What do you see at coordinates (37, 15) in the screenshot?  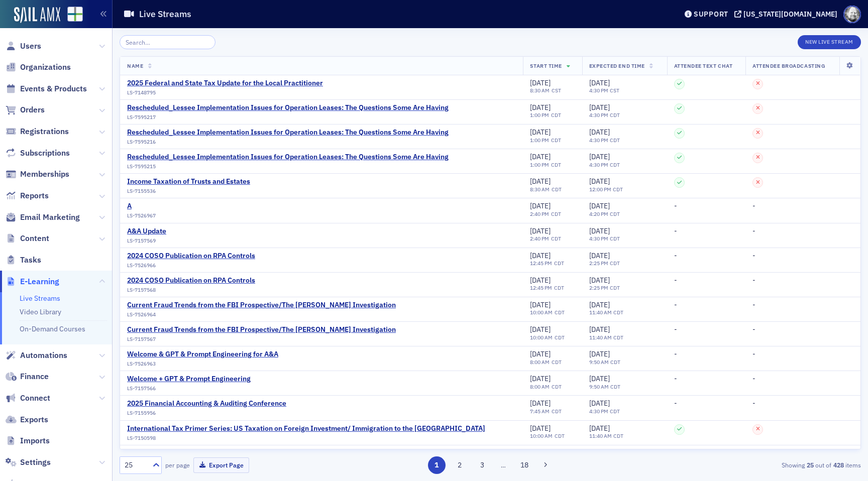 I see `a: SailAMX` at bounding box center [37, 15].